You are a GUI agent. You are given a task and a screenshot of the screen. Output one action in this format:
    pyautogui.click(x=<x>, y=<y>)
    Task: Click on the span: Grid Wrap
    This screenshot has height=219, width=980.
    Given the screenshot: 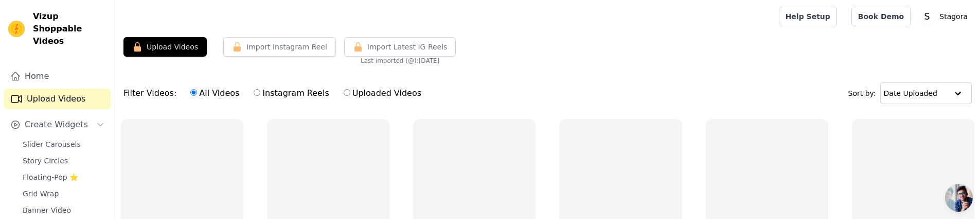 What is the action you would take?
    pyautogui.click(x=41, y=194)
    